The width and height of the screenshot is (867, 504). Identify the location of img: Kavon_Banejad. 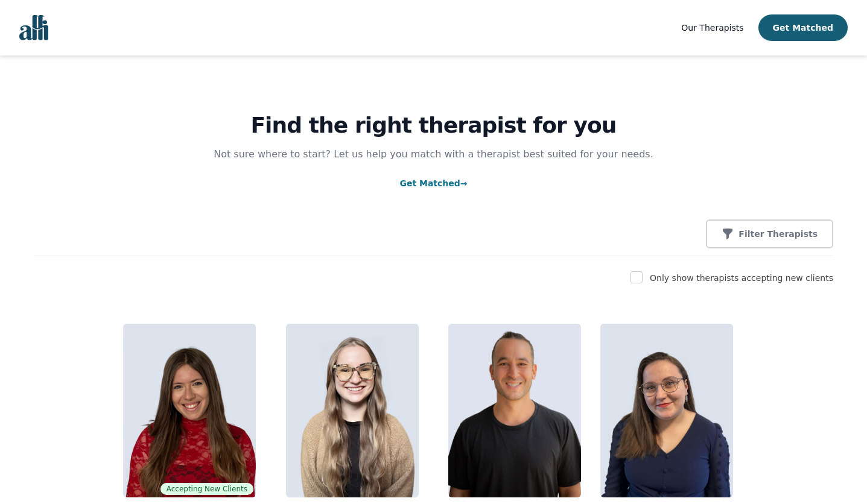
(515, 411).